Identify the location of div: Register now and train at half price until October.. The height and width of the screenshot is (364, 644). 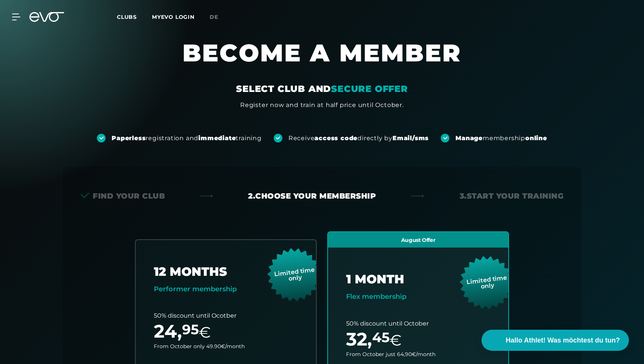
(322, 105).